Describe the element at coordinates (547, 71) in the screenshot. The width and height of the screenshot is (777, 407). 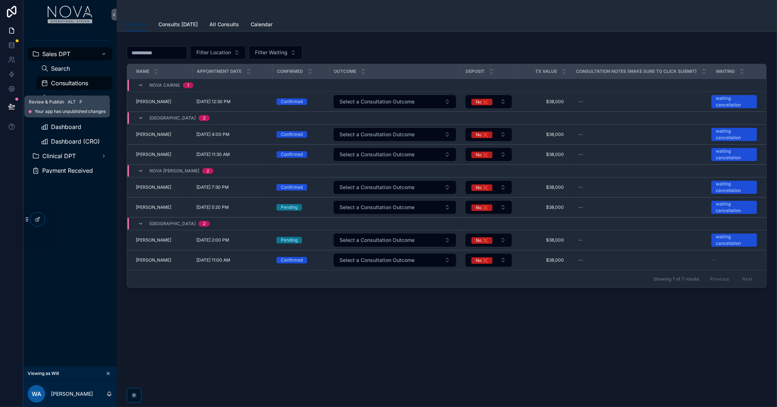
I see `span: Tx Value` at that location.